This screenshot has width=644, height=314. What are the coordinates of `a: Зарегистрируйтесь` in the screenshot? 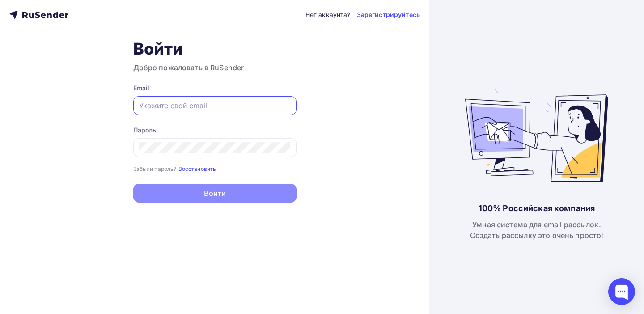 It's located at (389, 15).